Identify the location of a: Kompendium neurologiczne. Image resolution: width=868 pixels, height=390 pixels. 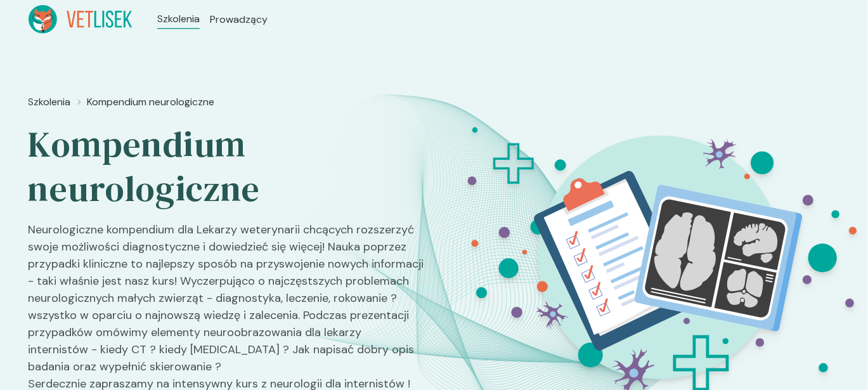
(151, 102).